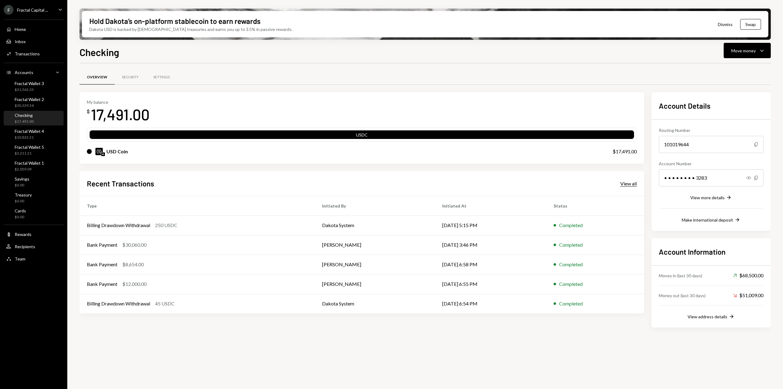 The height and width of the screenshot is (389, 783). I want to click on div: $2,059.09, so click(29, 169).